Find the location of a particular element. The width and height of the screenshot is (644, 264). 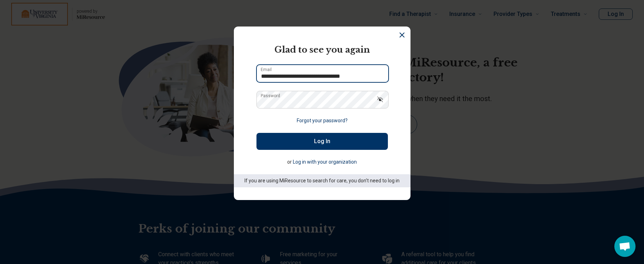

label: Password is located at coordinates (270, 96).